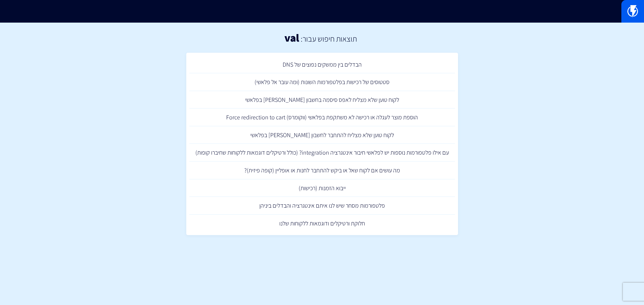  What do you see at coordinates (328, 38) in the screenshot?
I see `h2: תוצאות חיפוש עבור:` at bounding box center [328, 38].